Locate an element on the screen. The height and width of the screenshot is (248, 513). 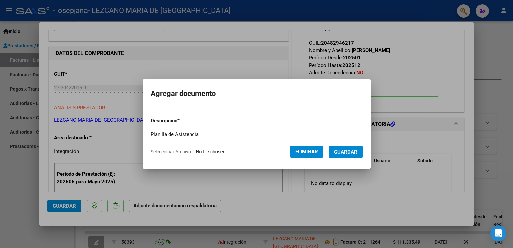
span: Eliminar is located at coordinates (307, 152).